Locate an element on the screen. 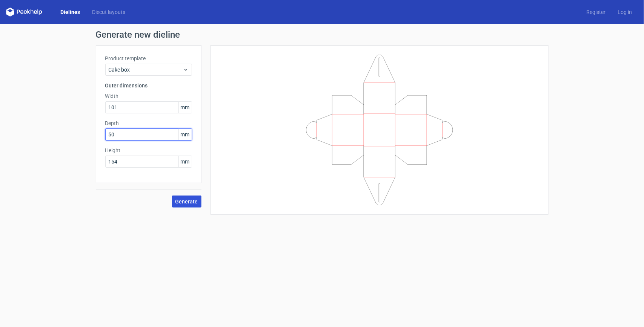 This screenshot has height=327, width=644. label: Depth is located at coordinates (149, 123).